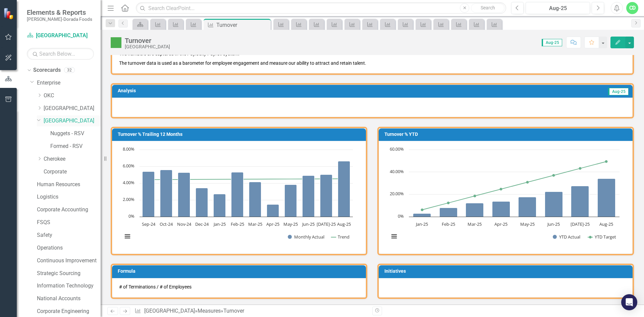 The image size is (644, 317). What do you see at coordinates (566, 237) in the screenshot?
I see `button: Show YTD Actual` at bounding box center [566, 237].